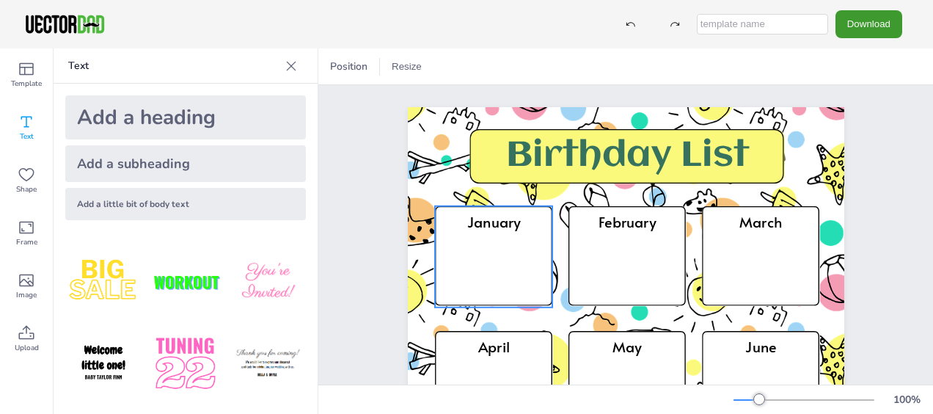  What do you see at coordinates (185, 364) in the screenshot?
I see `img: 1B4LbXY.png` at bounding box center [185, 364].